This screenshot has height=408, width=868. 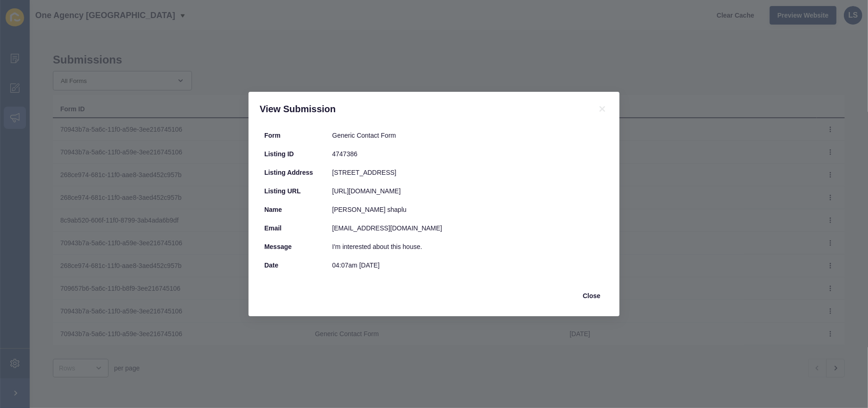 I want to click on div: I'm interested about this house., so click(x=468, y=246).